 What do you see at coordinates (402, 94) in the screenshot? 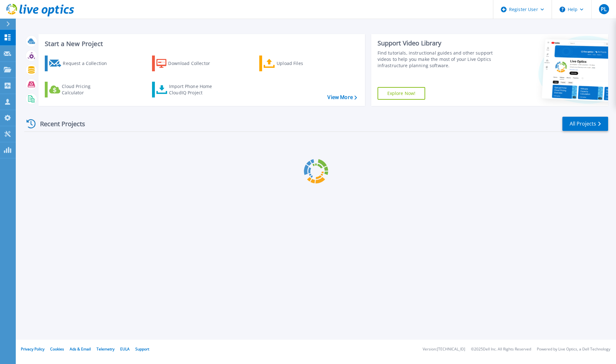
I see `a: Explore Now!` at bounding box center [402, 94].